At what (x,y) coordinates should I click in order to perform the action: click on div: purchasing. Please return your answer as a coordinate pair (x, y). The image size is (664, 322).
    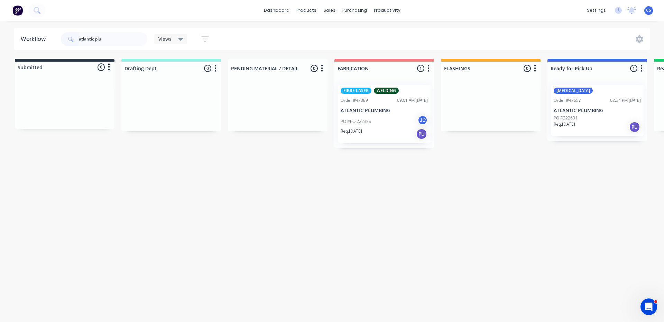
    Looking at the image, I should click on (355, 10).